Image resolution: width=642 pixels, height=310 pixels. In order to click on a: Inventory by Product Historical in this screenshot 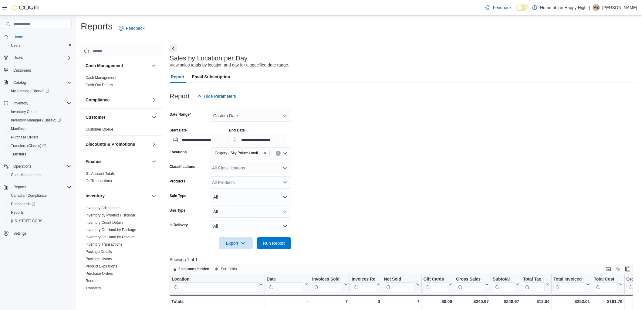, I will do `click(110, 215)`.